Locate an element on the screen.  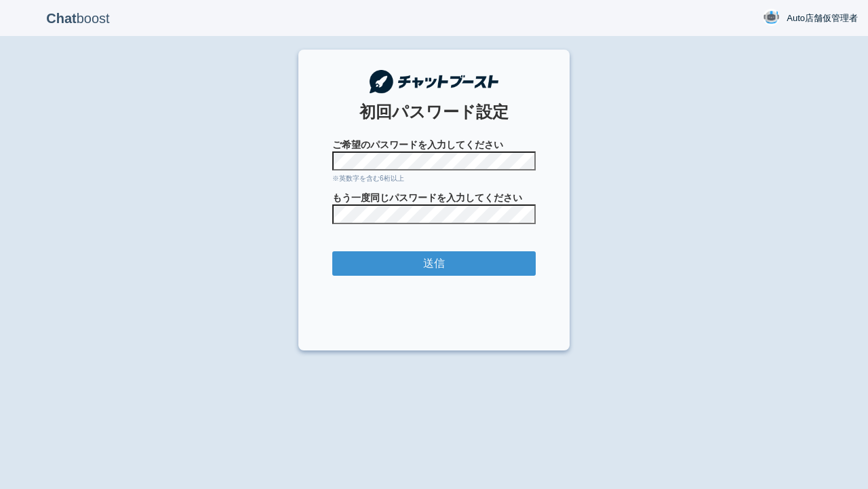
div: ※英数字を含む6桁以上 is located at coordinates (434, 178).